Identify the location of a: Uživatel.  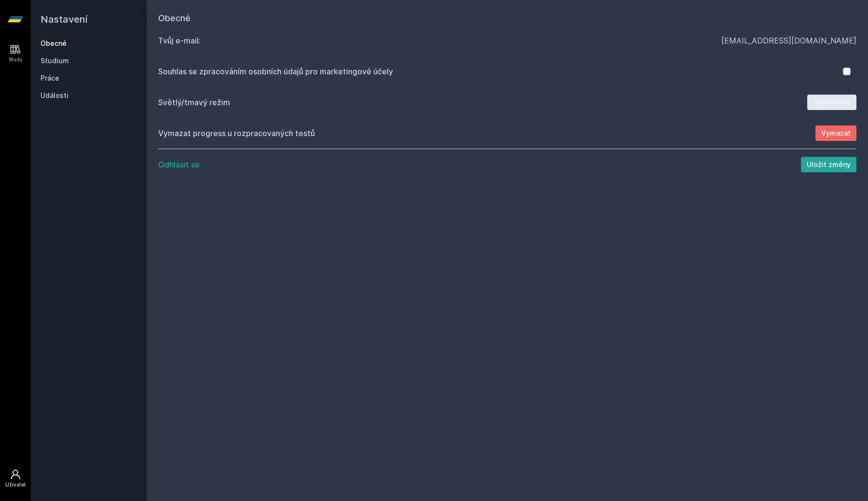
(16, 478).